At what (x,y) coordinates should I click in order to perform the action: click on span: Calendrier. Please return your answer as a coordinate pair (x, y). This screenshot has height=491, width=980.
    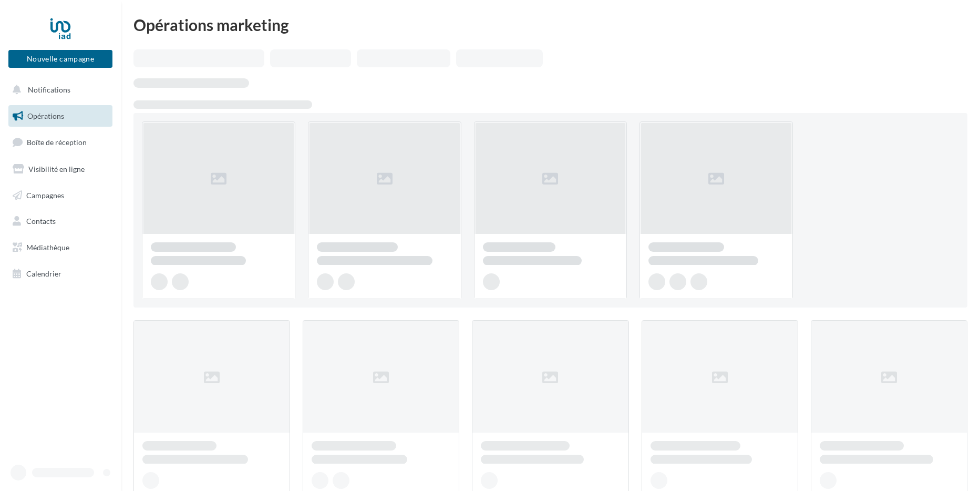
    Looking at the image, I should click on (44, 273).